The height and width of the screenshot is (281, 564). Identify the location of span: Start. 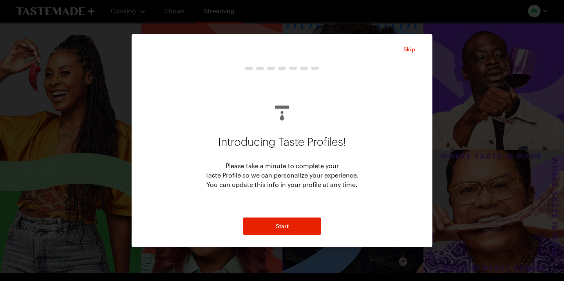
(282, 226).